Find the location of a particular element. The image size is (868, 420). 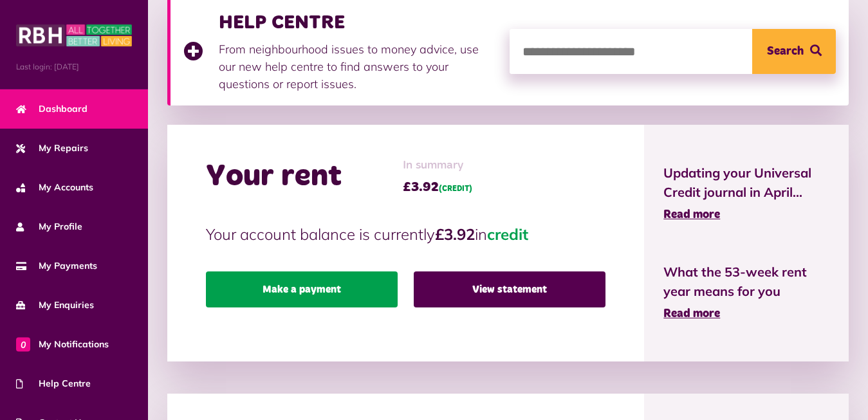

span: My Notifications is located at coordinates (63, 344).